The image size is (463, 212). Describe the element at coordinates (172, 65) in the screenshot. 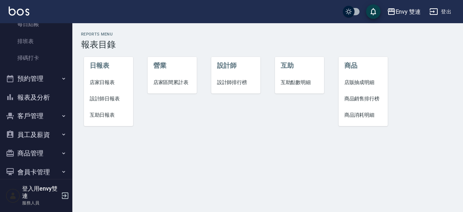

I see `li: 營業` at that location.